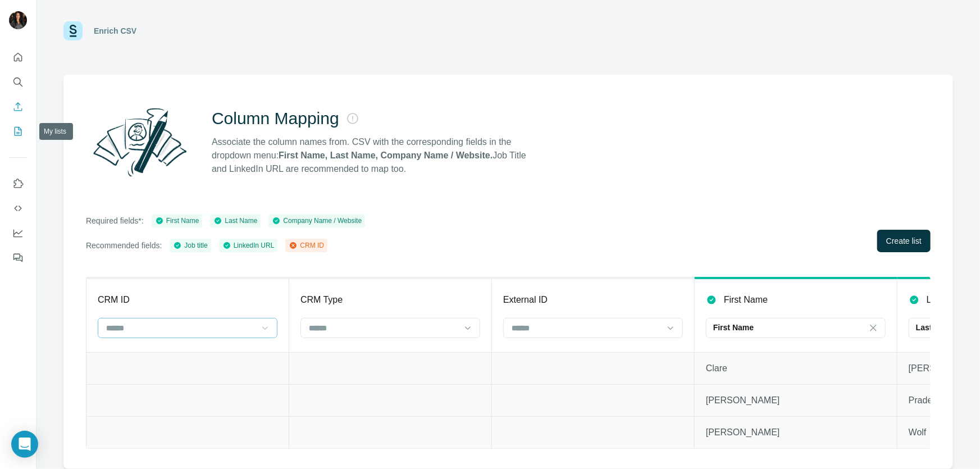  I want to click on div: Job title, so click(189, 245).